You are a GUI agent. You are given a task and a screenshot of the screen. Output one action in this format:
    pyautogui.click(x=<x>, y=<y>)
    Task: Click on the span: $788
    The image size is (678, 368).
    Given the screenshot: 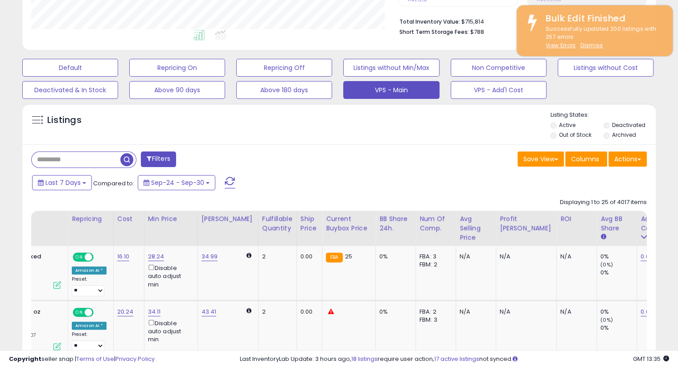 What is the action you would take?
    pyautogui.click(x=477, y=32)
    